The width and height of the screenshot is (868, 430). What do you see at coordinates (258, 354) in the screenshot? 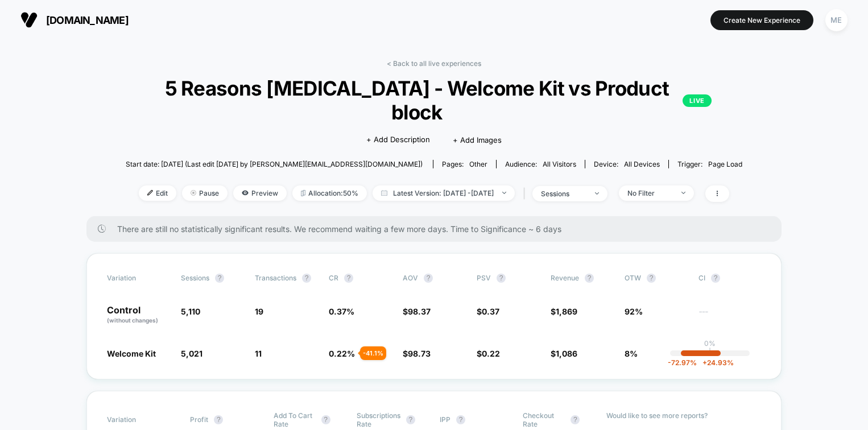
I see `span: 11` at bounding box center [258, 354].